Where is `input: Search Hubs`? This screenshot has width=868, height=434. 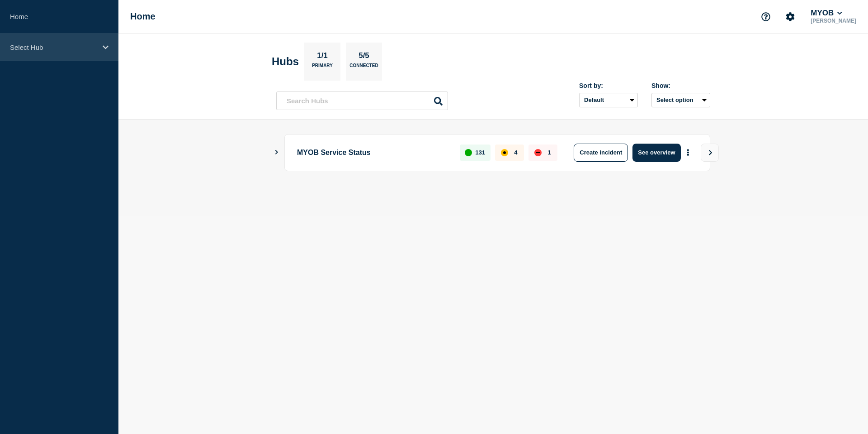 input: Search Hubs is located at coordinates (362, 100).